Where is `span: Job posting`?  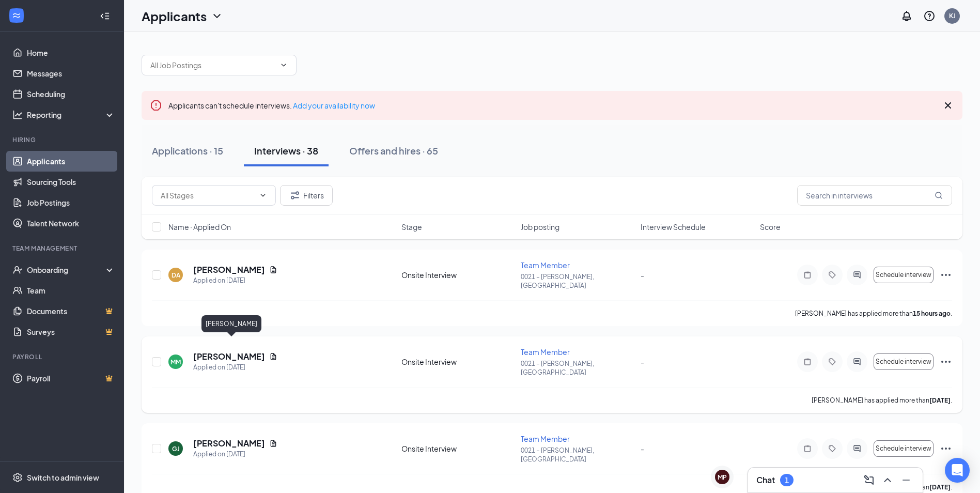
span: Job posting is located at coordinates (540, 227).